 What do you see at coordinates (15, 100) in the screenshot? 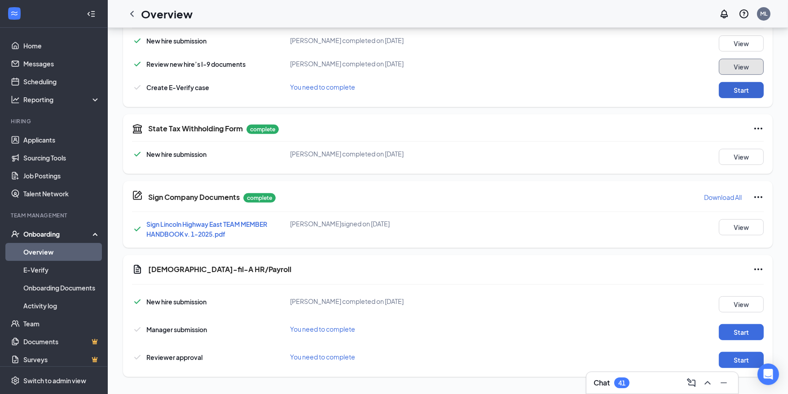
I see `svg: Analysis` at bounding box center [15, 100].